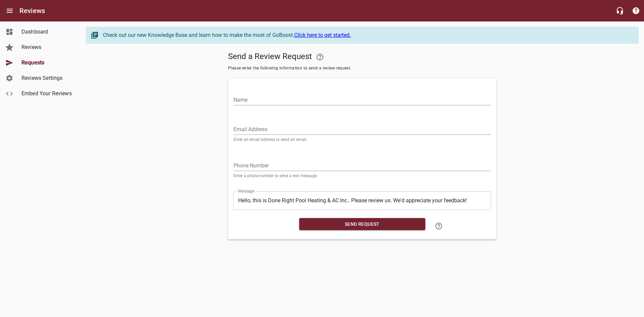  What do you see at coordinates (32, 11) in the screenshot?
I see `h6: Reviews` at bounding box center [32, 11].